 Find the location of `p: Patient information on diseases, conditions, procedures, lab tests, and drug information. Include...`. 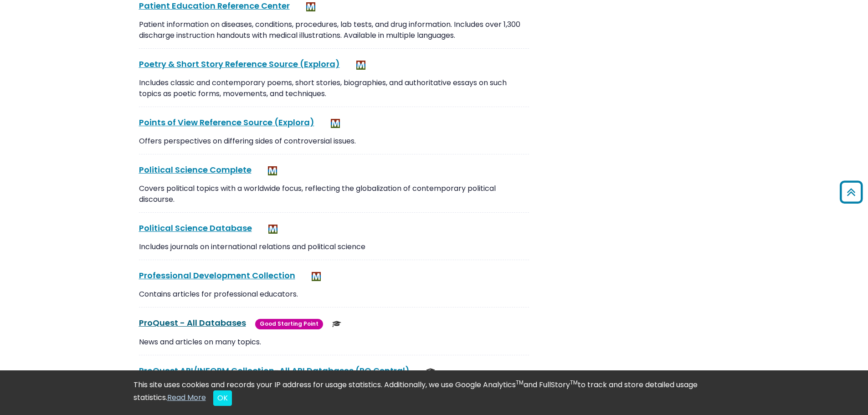

p: Patient information on diseases, conditions, procedures, lab tests, and drug information. Include... is located at coordinates (334, 30).